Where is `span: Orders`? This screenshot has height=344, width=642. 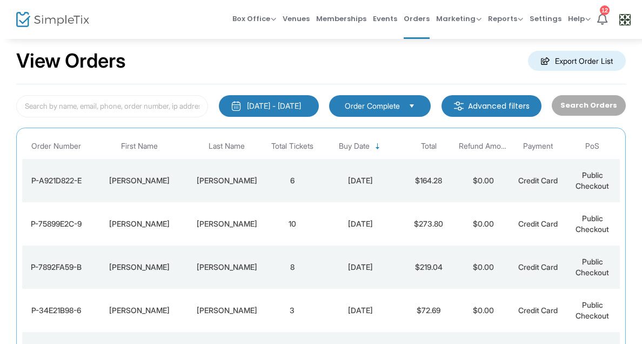
span: Orders is located at coordinates (417, 18).